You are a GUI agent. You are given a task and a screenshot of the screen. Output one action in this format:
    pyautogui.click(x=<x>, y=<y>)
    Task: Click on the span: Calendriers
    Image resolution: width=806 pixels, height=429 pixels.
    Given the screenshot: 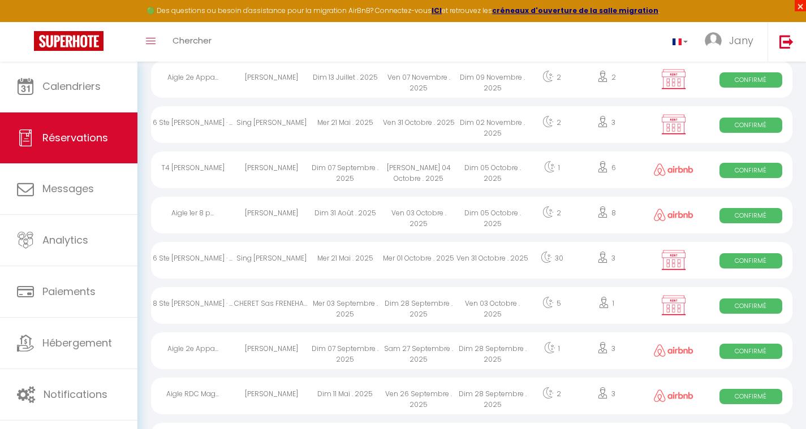 What is the action you would take?
    pyautogui.click(x=71, y=86)
    